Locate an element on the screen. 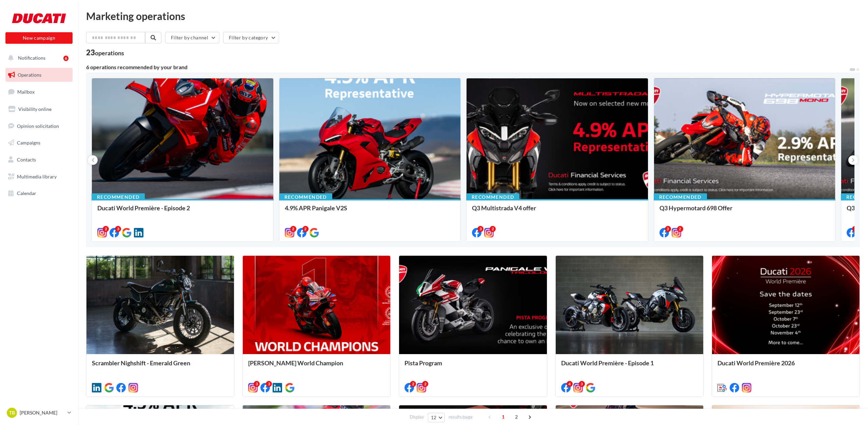 Image resolution: width=868 pixels, height=425 pixels. span: Multimedia library is located at coordinates (37, 177).